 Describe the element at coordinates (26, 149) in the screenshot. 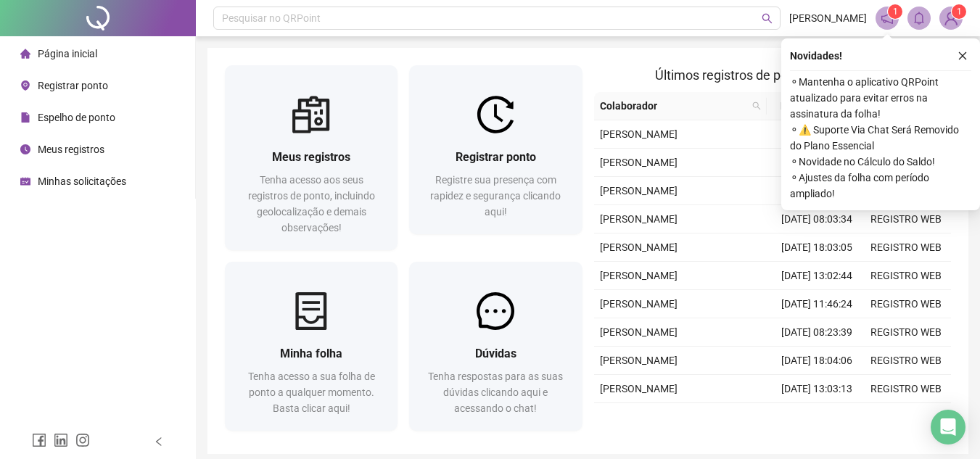

I see `span: clock-circle` at that location.